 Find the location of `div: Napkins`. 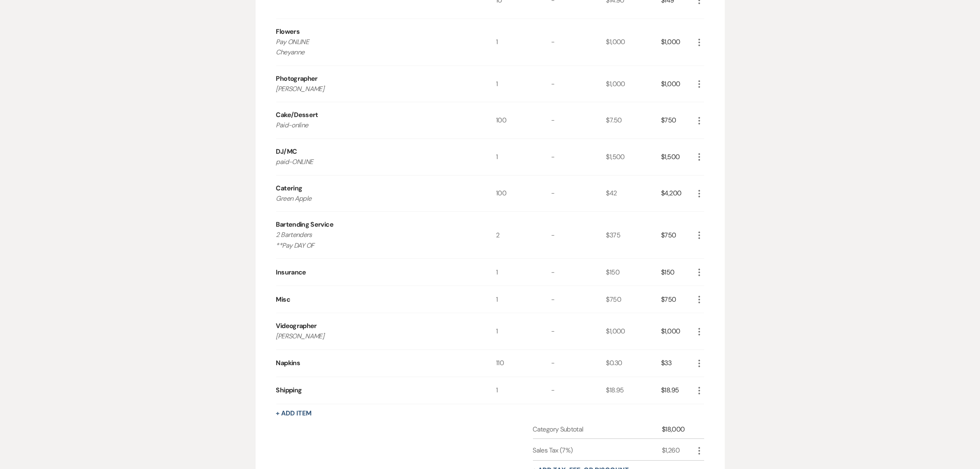

div: Napkins is located at coordinates (288, 363).